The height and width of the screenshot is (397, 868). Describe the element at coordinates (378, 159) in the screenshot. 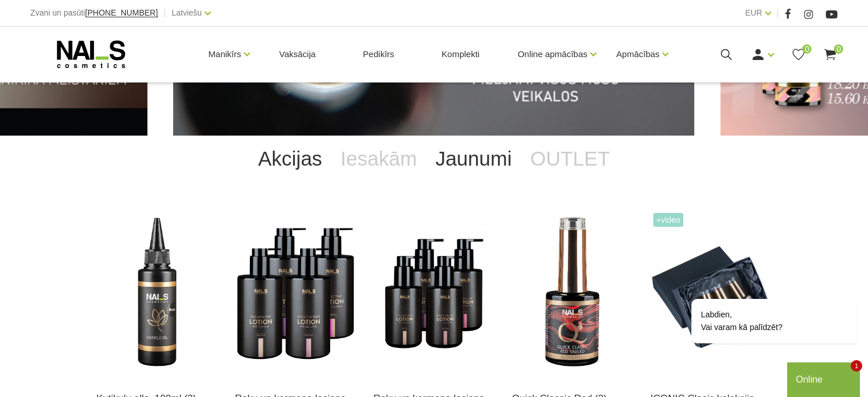

I see `a: Iesakām` at that location.